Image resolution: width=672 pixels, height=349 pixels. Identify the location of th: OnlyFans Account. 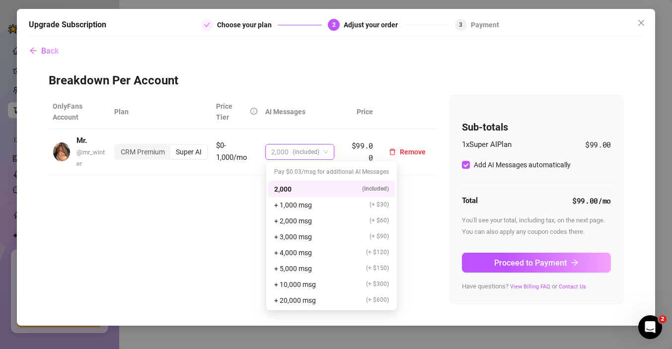
(79, 112).